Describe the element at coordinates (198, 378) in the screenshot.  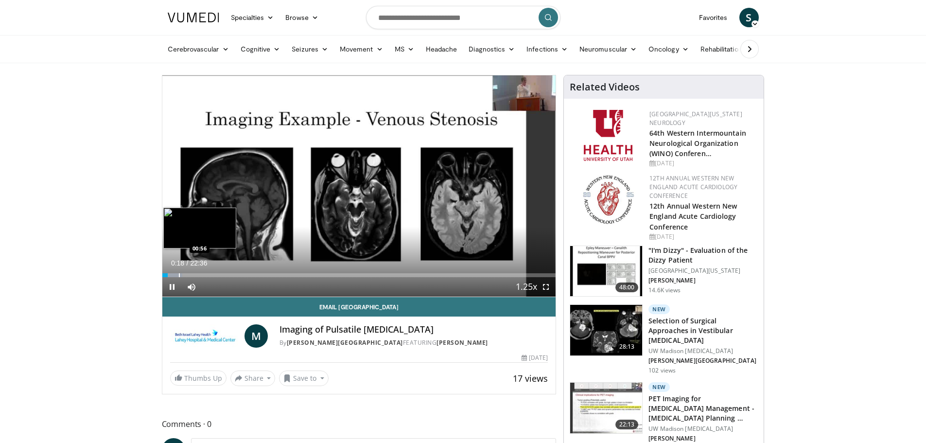
I see `a: Thumbs Up` at that location.